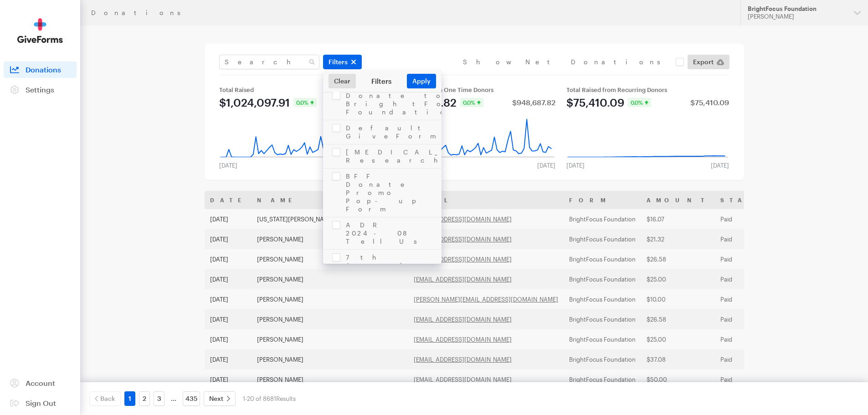 The height and width of the screenshot is (415, 868). What do you see at coordinates (159, 399) in the screenshot?
I see `a: 3` at bounding box center [159, 399].